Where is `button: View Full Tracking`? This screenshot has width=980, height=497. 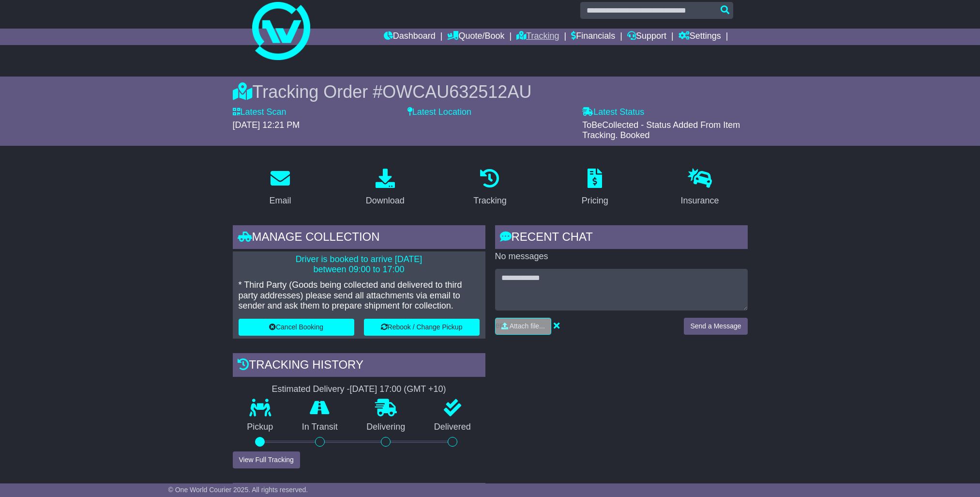 button: View Full Tracking is located at coordinates (266, 460).